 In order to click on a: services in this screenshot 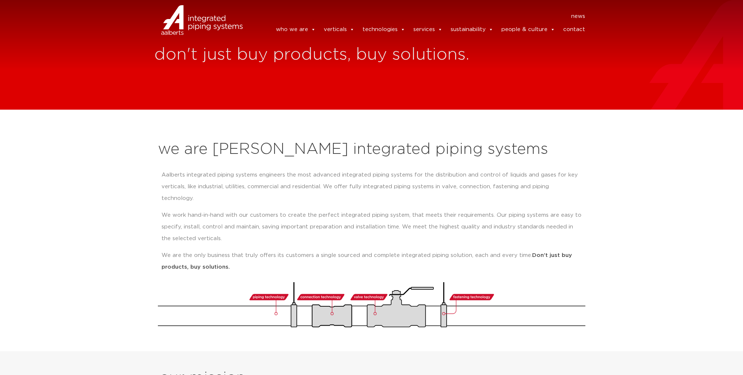, I will do `click(428, 30)`.